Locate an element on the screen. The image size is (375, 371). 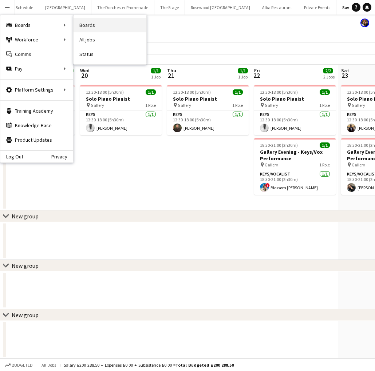
a: Log Out is located at coordinates (12, 157).